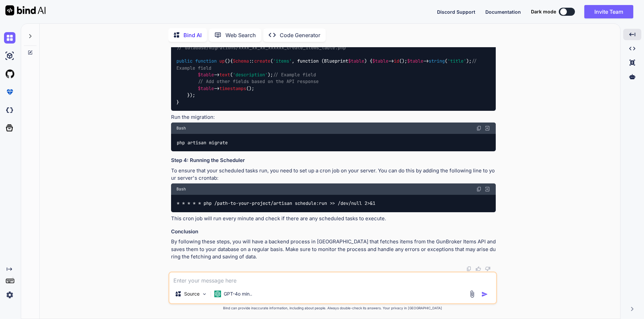 Image resolution: width=644 pixels, height=319 pixels. What do you see at coordinates (333, 117) in the screenshot?
I see `p: Run the migration:` at bounding box center [333, 117].